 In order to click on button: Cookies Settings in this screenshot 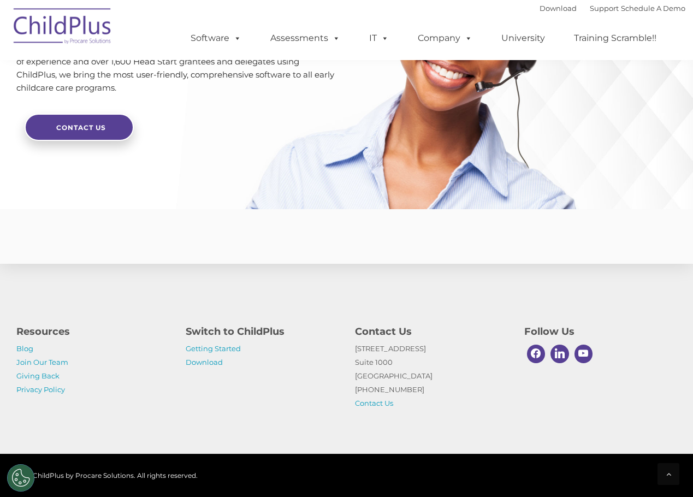, I will do `click(21, 478)`.